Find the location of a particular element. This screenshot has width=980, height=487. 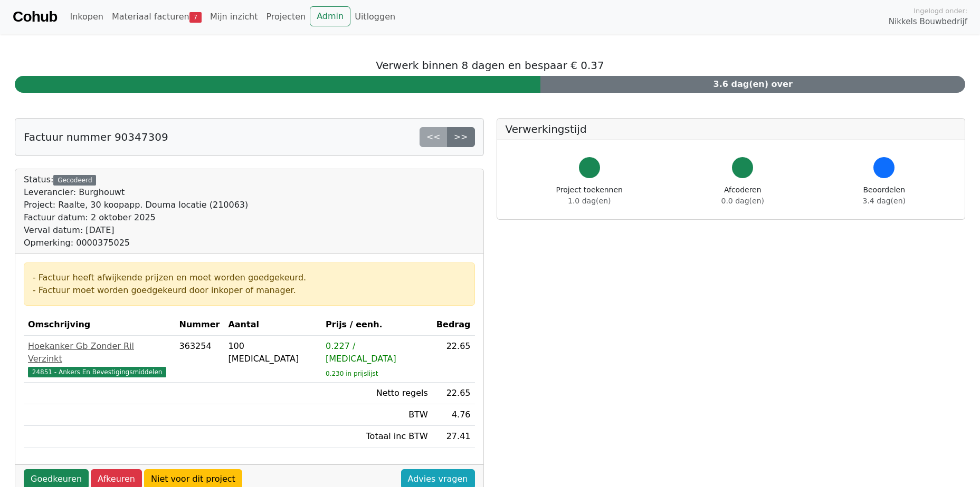

a: Cohub is located at coordinates (35, 17).